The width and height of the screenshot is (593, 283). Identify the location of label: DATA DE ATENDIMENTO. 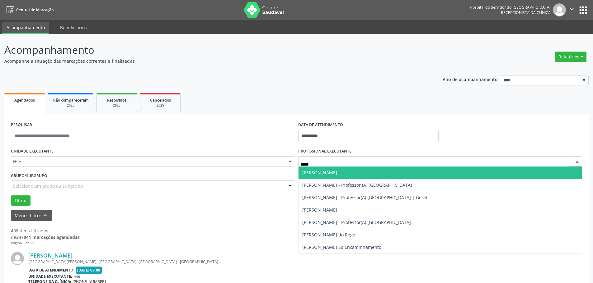
(320, 125).